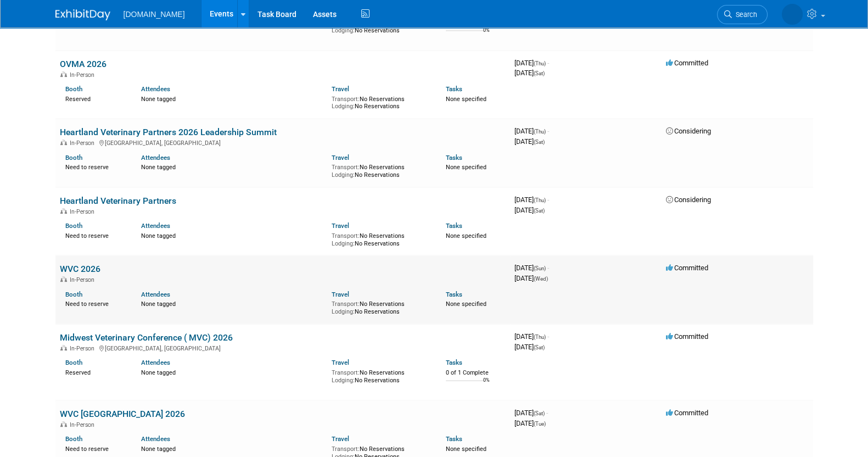 The image size is (868, 457). I want to click on a: Heartland Veterinary Partners, so click(118, 200).